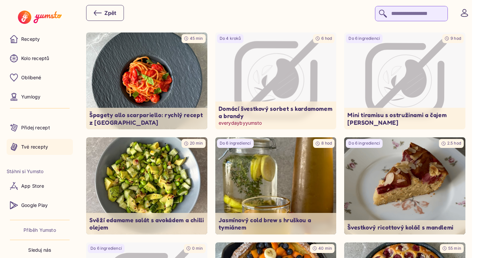 Image resolution: width=477 pixels, height=258 pixels. Describe the element at coordinates (39, 17) in the screenshot. I see `img: Yumsto logo` at that location.